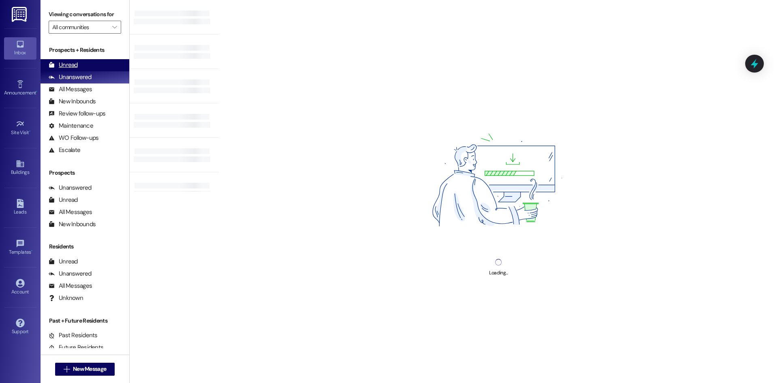 The image size is (778, 383). I want to click on div: Unknown, so click(66, 298).